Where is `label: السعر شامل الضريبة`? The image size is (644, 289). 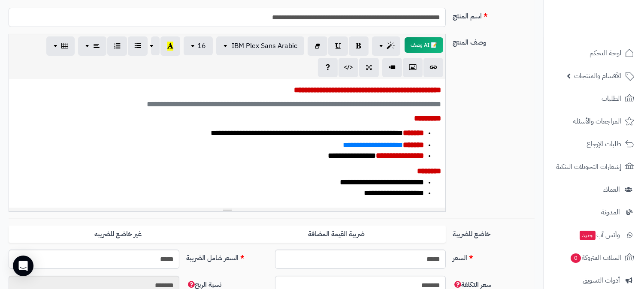
label: السعر شامل الضريبة is located at coordinates (227, 257).